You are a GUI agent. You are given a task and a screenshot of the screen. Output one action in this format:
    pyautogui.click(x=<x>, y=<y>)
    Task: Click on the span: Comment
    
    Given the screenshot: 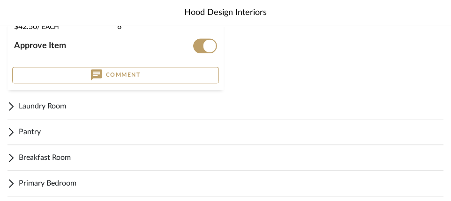 What is the action you would take?
    pyautogui.click(x=123, y=75)
    